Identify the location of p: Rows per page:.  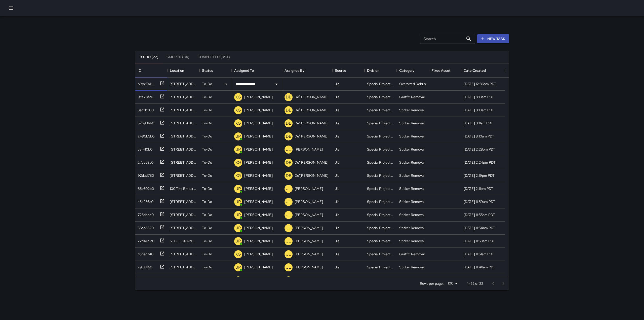
(432, 283).